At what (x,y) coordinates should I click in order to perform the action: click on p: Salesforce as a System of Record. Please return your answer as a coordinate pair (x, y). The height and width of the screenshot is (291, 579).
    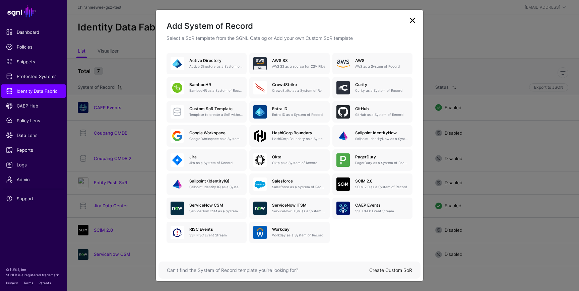
    Looking at the image, I should click on (298, 187).